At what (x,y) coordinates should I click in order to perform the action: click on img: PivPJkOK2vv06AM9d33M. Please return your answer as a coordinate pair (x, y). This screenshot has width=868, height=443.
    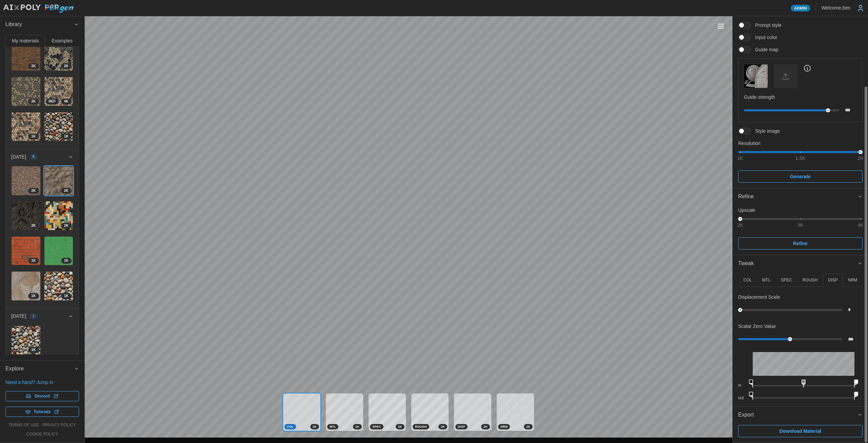
    Looking at the image, I should click on (25, 127).